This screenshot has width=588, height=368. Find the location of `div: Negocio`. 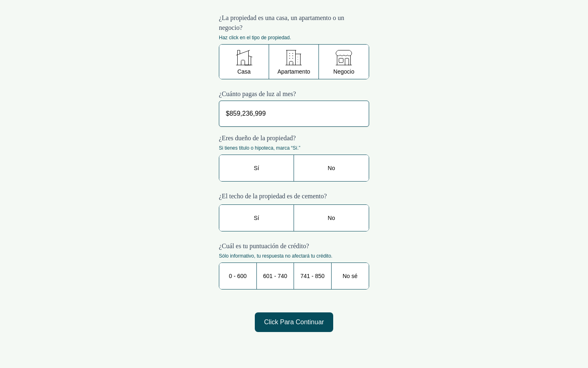

div: Negocio is located at coordinates (343, 62).